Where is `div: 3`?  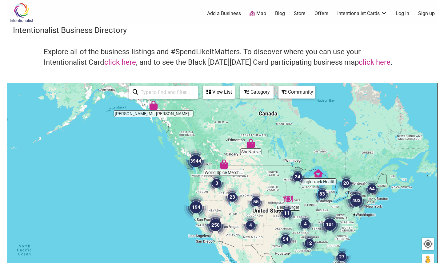 div: 3 is located at coordinates (217, 183).